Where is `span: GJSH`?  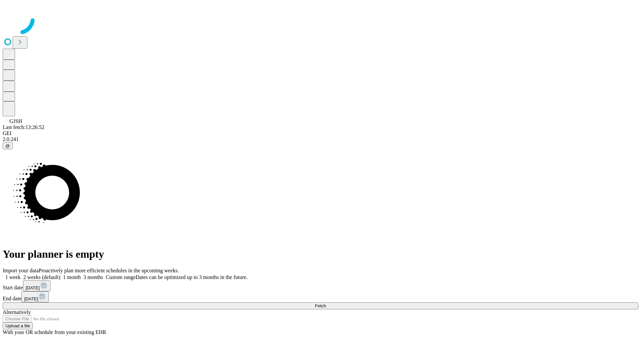
span: GJSH is located at coordinates (16, 121).